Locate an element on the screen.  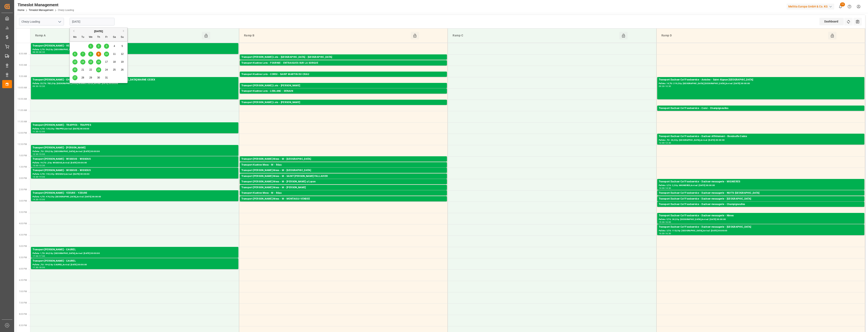
div: Transport Dachser Cof Foodservice - Dachser Affrètement - Bondoufle Cedex is located at coordinates (761, 137).